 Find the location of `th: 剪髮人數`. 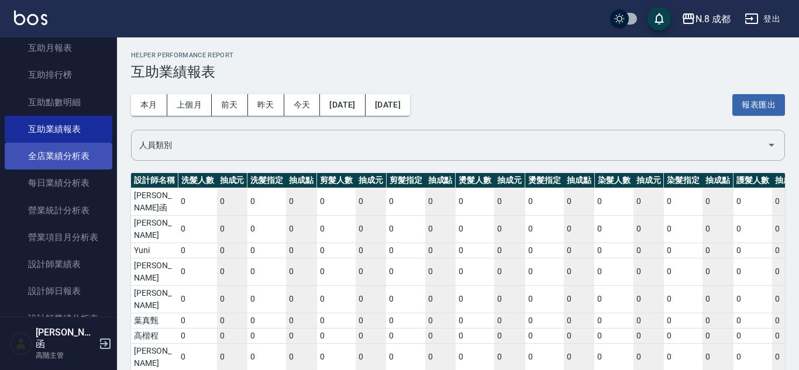

th: 剪髮人數 is located at coordinates (336, 181).